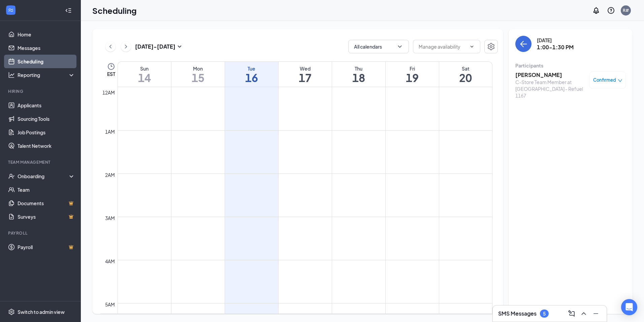 The image size is (644, 322). Describe the element at coordinates (110, 218) in the screenshot. I see `div: 3am` at that location.